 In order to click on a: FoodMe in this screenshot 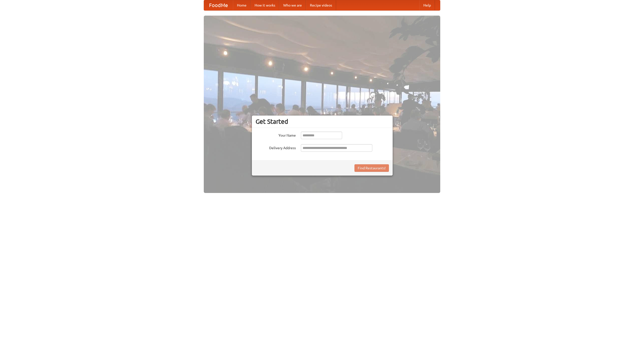, I will do `click(218, 6)`.